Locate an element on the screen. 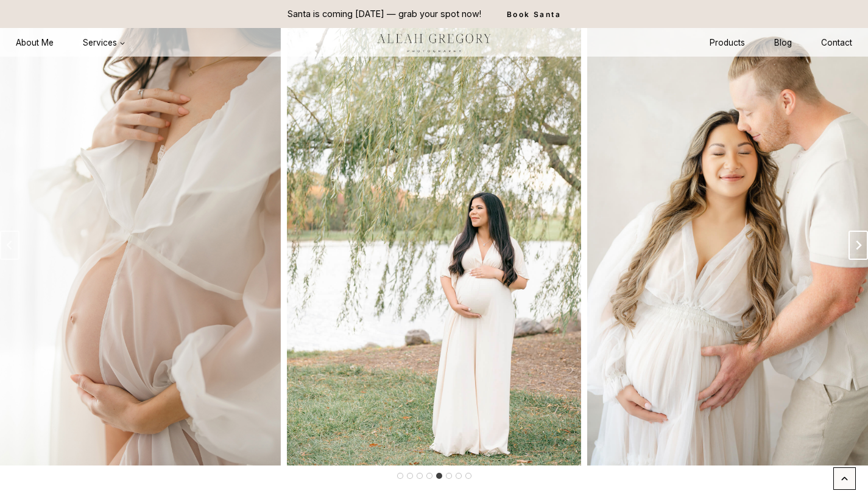  img: Pregnant woman in white dress outdoor maternity shoot is located at coordinates (434, 245).